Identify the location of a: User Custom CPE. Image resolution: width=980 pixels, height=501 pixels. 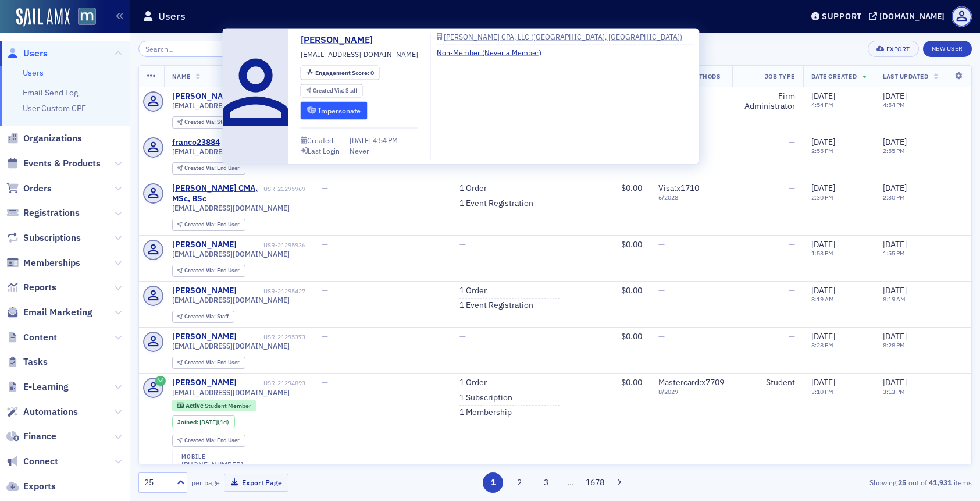
(54, 108).